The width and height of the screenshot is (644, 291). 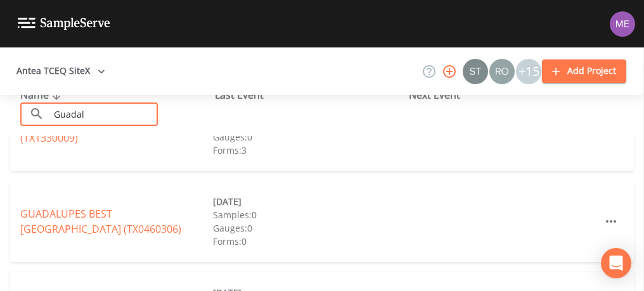 I want to click on div: Stan Porter, so click(x=475, y=71).